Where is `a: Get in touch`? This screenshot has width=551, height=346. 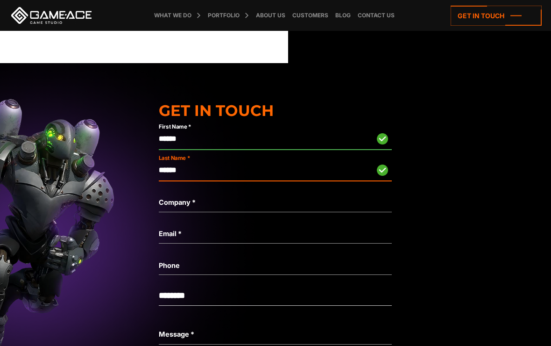 a: Get in touch is located at coordinates (496, 15).